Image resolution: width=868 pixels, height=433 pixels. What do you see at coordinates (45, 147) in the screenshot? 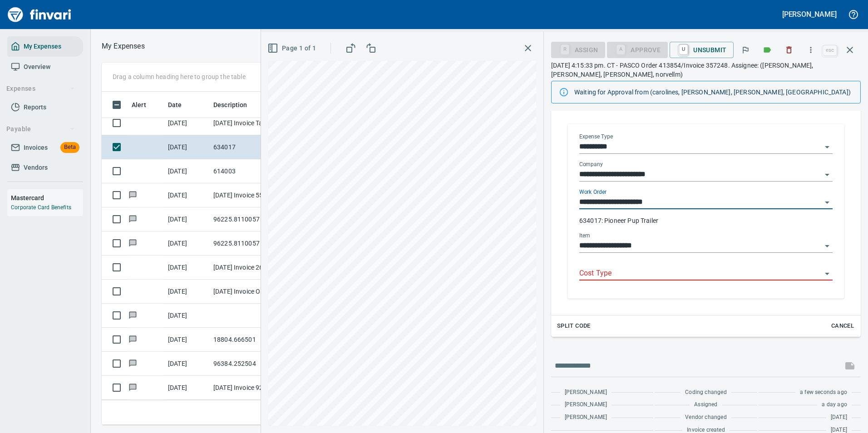
I see `a: InvoicesBeta` at bounding box center [45, 147].